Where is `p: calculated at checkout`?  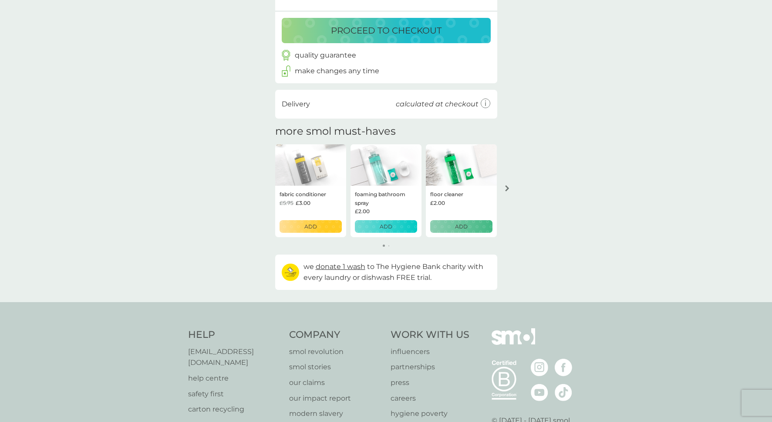 p: calculated at checkout is located at coordinates (437, 104).